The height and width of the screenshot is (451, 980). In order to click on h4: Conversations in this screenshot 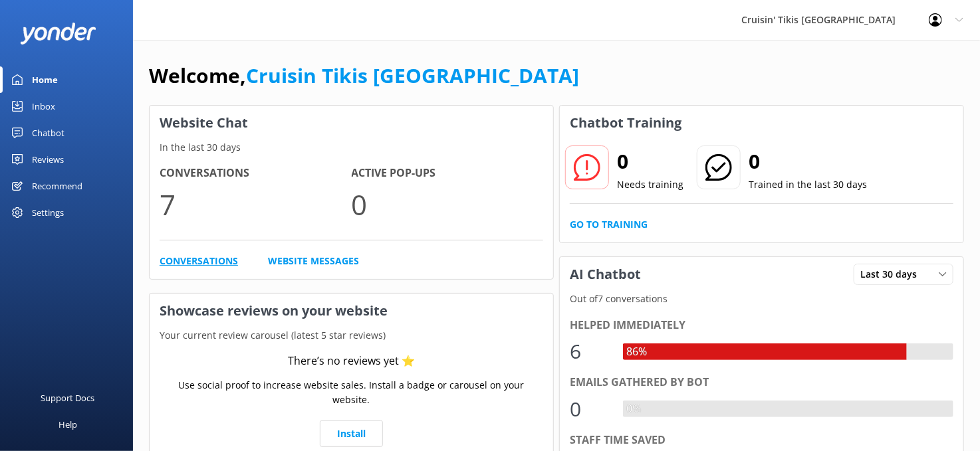, I will do `click(255, 174)`.